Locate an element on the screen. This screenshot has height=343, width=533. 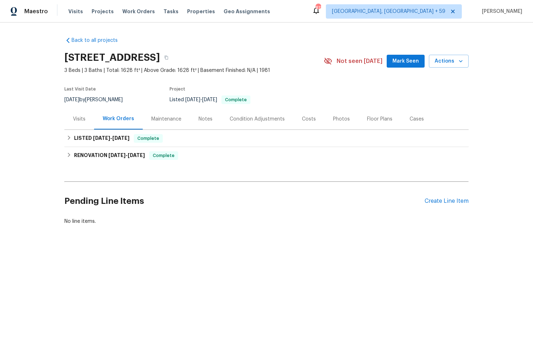
div: Create Line Item is located at coordinates (447, 201).